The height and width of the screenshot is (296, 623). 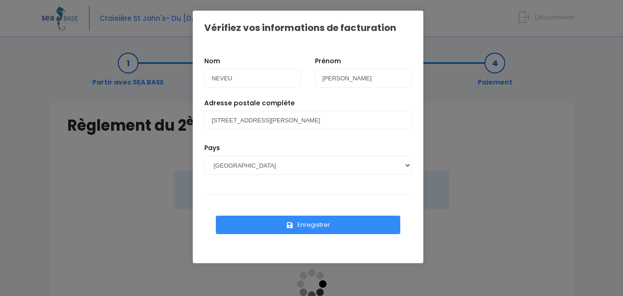 I want to click on button: Enregistrer, so click(x=308, y=225).